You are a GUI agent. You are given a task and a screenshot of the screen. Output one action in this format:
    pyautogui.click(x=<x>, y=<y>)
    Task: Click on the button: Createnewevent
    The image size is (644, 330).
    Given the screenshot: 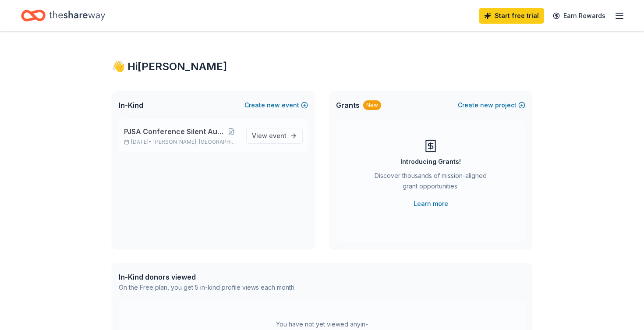 What is the action you would take?
    pyautogui.click(x=276, y=105)
    